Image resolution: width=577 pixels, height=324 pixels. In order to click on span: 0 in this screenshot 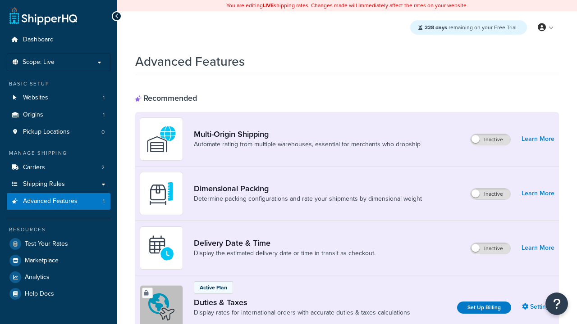, I will do `click(103, 132)`.